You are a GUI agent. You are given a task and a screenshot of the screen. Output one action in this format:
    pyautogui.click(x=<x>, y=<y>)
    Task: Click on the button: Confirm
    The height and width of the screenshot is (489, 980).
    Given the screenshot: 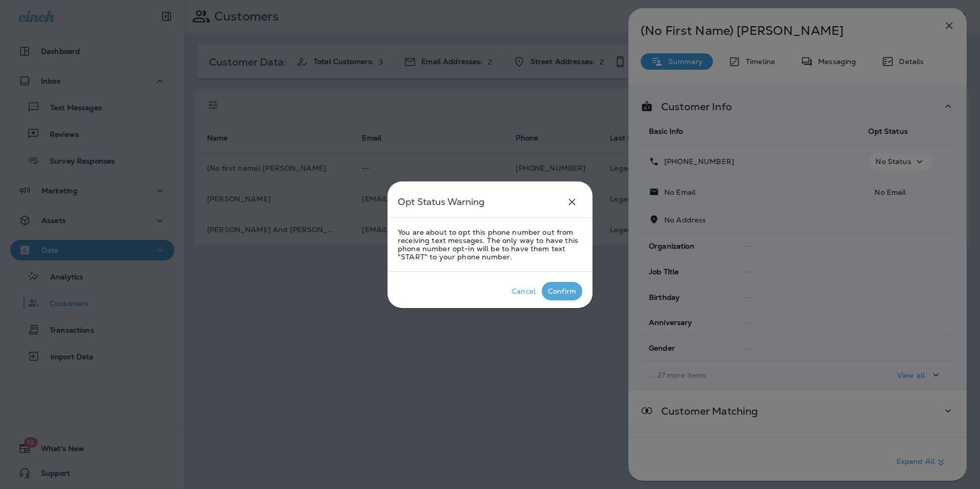 What is the action you would take?
    pyautogui.click(x=562, y=291)
    